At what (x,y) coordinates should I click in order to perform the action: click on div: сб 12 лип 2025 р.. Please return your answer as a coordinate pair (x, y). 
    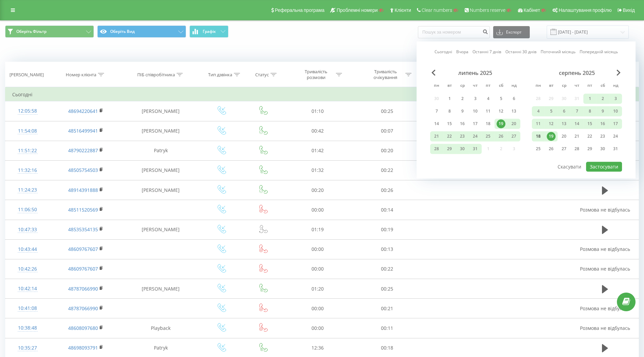
    Looking at the image, I should click on (501, 111).